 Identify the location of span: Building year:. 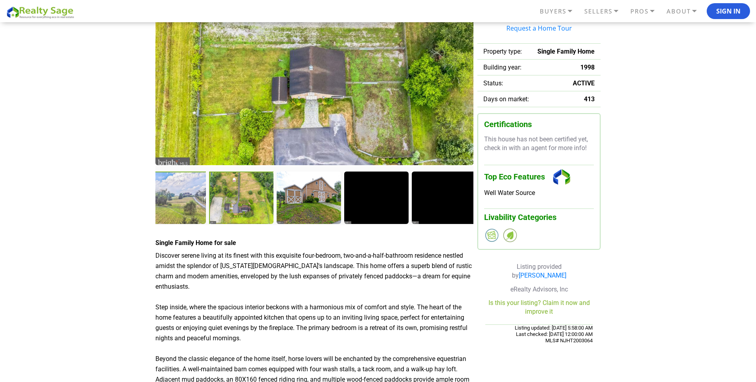
(502, 67).